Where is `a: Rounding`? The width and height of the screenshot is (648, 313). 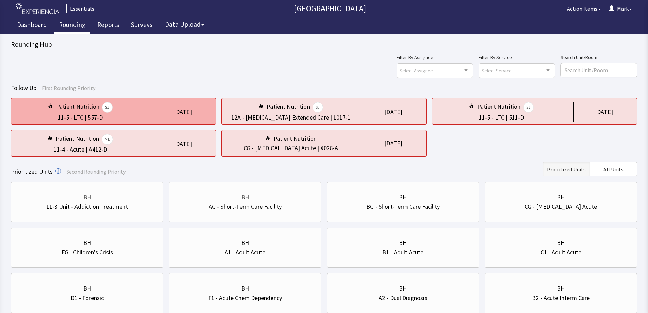 a: Rounding is located at coordinates (72, 26).